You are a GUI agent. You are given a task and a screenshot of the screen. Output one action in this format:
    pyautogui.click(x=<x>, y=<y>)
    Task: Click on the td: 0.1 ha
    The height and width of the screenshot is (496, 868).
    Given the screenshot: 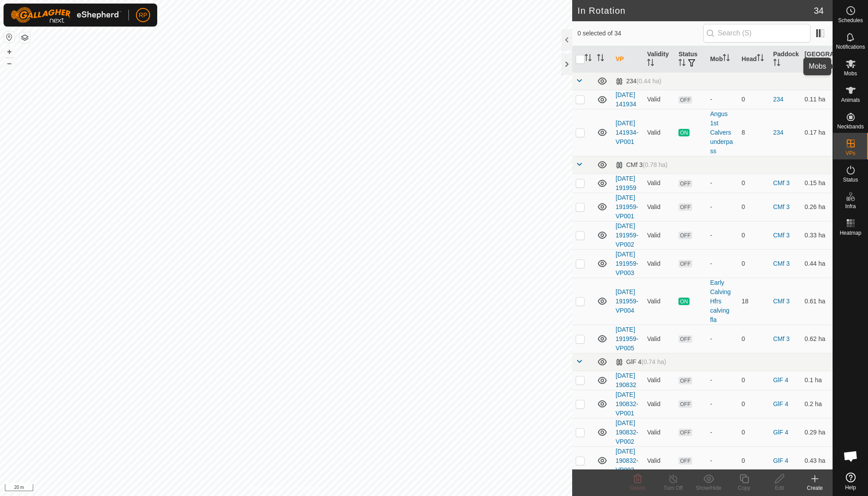 What is the action you would take?
    pyautogui.click(x=817, y=380)
    